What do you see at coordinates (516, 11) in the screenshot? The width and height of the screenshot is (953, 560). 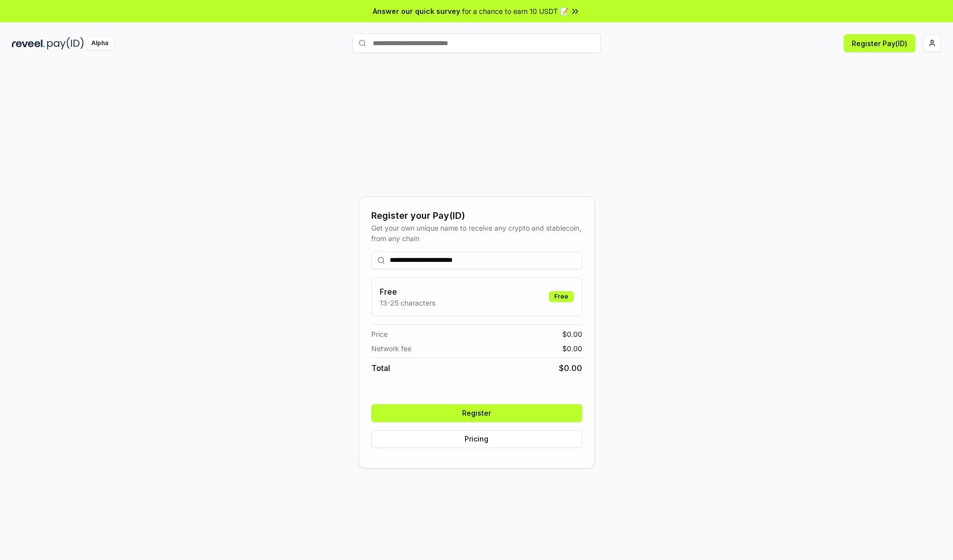 I see `span: for a chance to earn 10 USDT 📝` at bounding box center [516, 11].